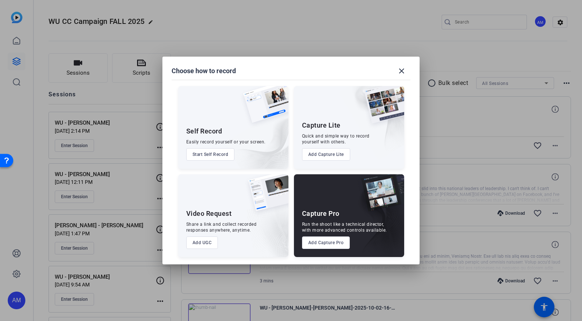 The height and width of the screenshot is (321, 582). I want to click on img: capture-pro.png, so click(380, 197).